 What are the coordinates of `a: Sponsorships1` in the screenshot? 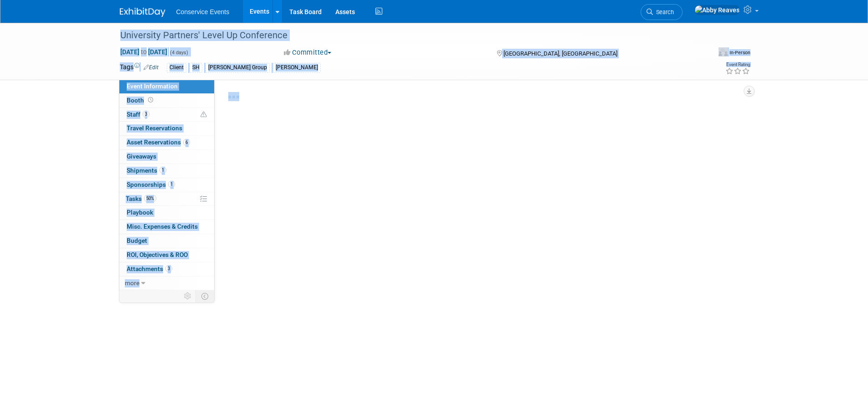 It's located at (167, 185).